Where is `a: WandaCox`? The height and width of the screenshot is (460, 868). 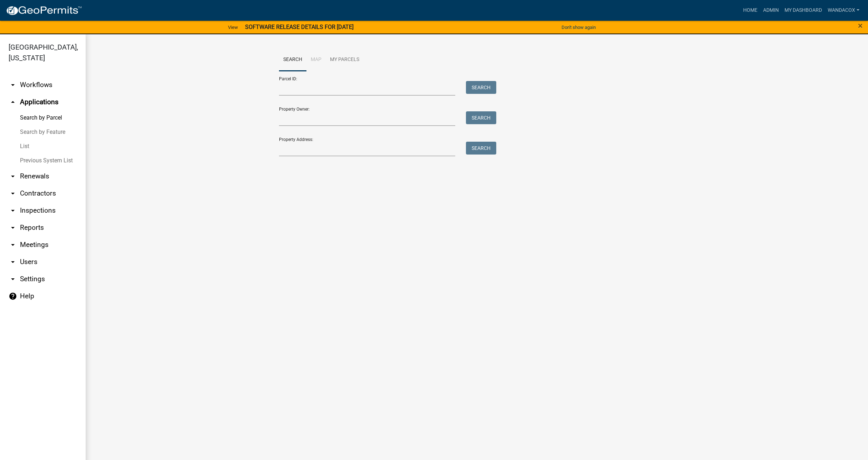 a: WandaCox is located at coordinates (843, 11).